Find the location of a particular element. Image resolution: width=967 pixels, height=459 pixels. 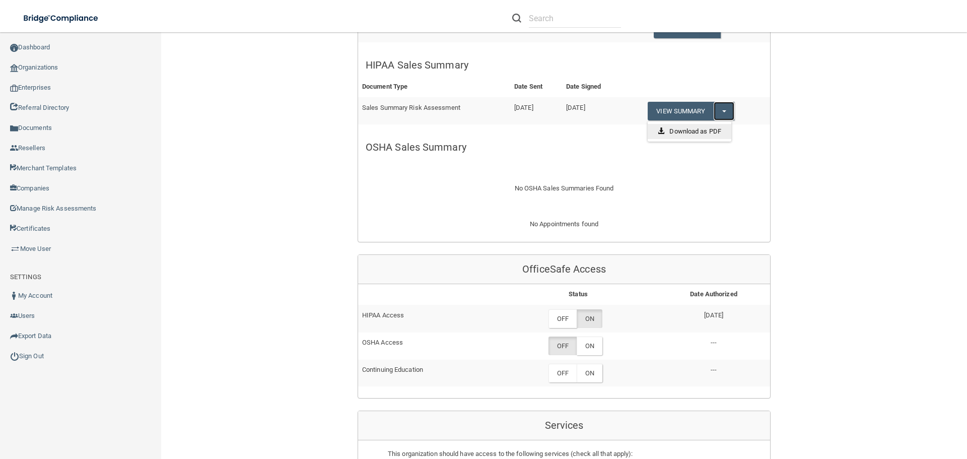

td: Continuing Education is located at coordinates (428, 373).